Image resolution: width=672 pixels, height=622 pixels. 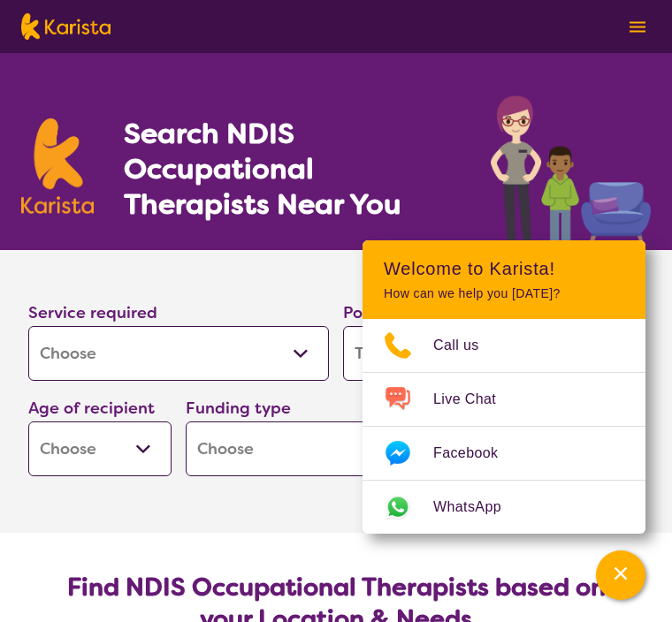 I want to click on h1: Search NDIS Occupational Therapists Near You, so click(x=291, y=169).